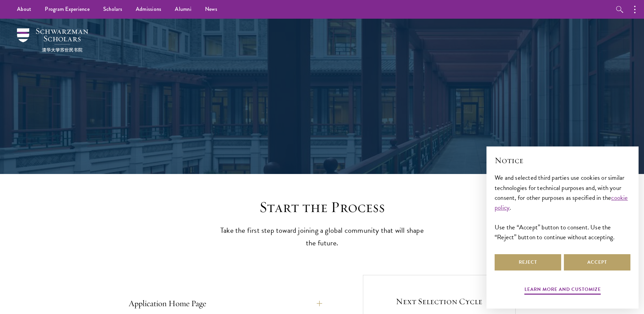 This screenshot has height=314, width=644. Describe the element at coordinates (561, 203) in the screenshot. I see `a: cookie policy` at that location.